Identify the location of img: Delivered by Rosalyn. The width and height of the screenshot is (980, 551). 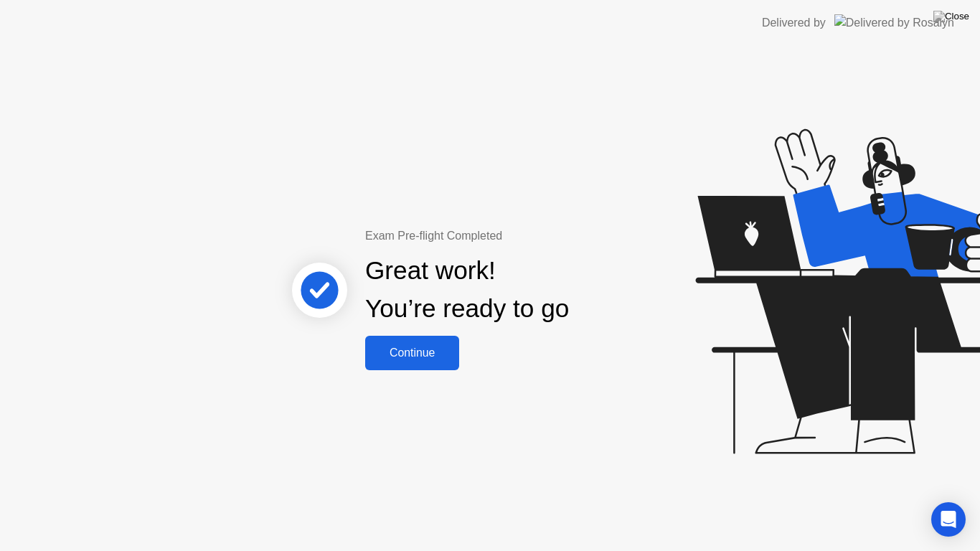
(894, 22).